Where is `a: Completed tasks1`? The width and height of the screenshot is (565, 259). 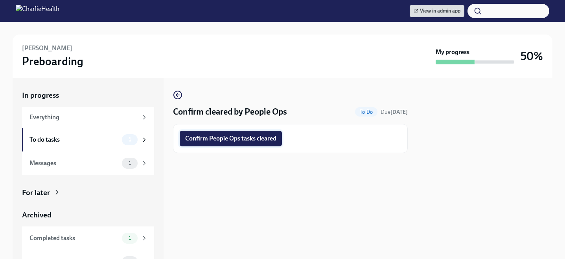 a: Completed tasks1 is located at coordinates (88, 239).